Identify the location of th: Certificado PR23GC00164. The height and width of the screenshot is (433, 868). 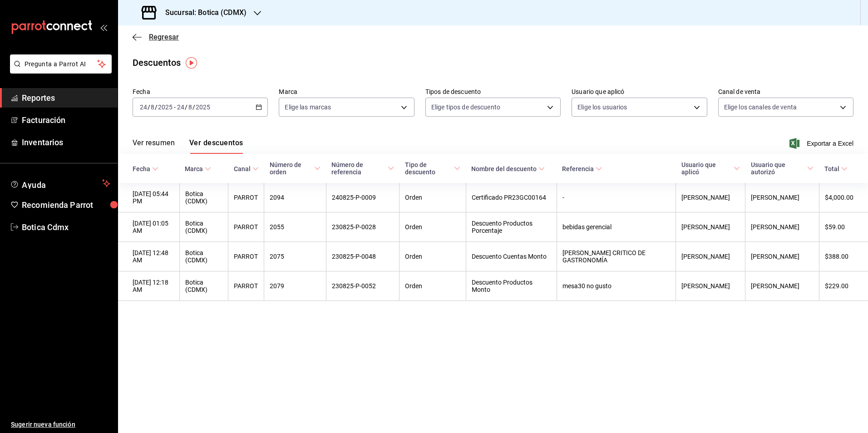
(511, 197).